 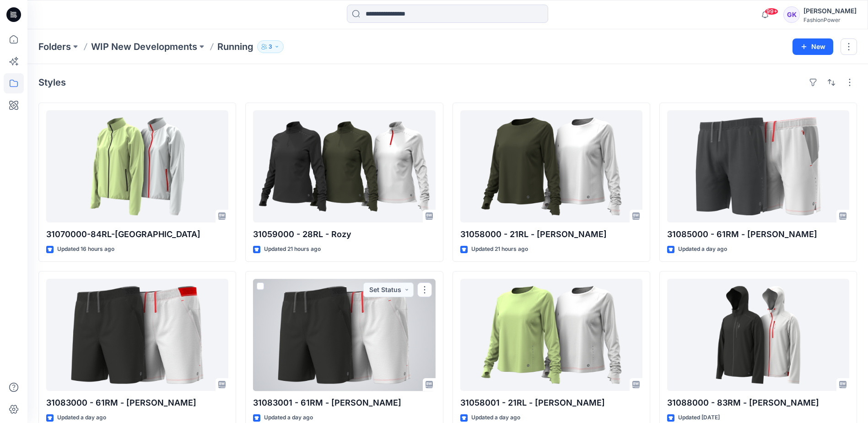 I want to click on button: New, so click(x=813, y=47).